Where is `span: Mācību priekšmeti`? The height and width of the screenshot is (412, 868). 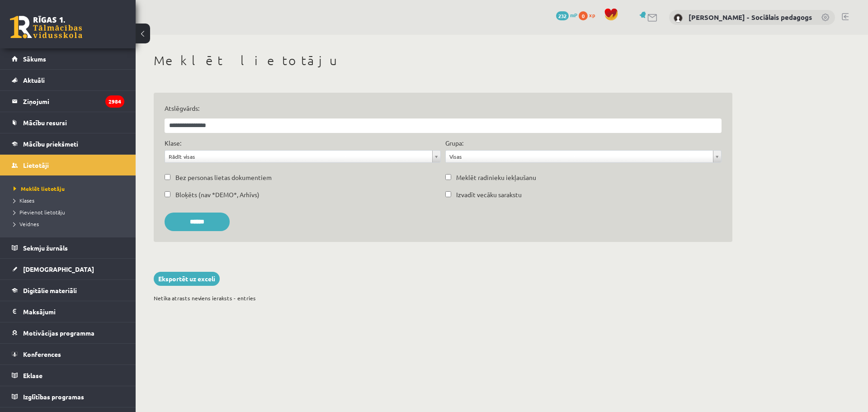 span: Mācību priekšmeti is located at coordinates (51, 144).